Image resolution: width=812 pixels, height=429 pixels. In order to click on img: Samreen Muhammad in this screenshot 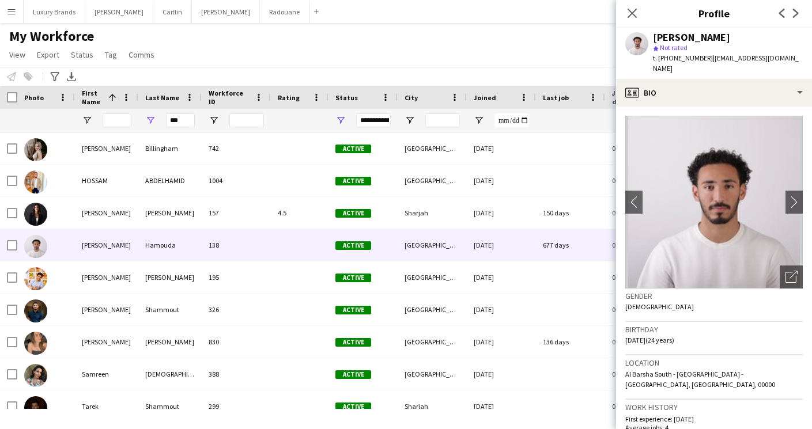, I will do `click(36, 376)`.